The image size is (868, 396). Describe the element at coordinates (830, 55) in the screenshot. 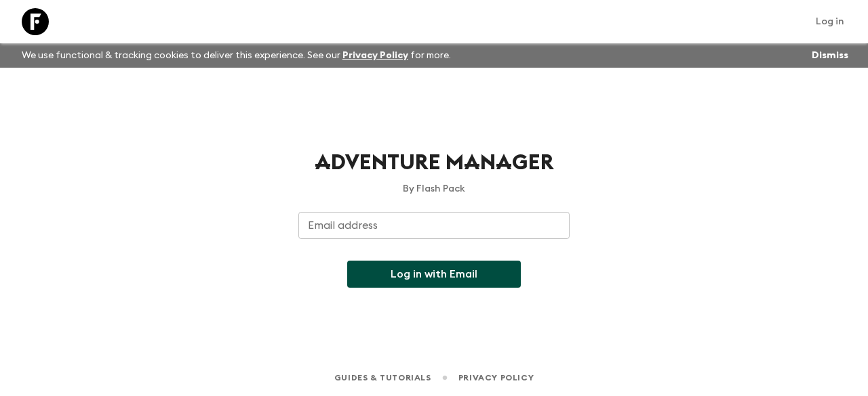

I see `button: Dismiss` at that location.